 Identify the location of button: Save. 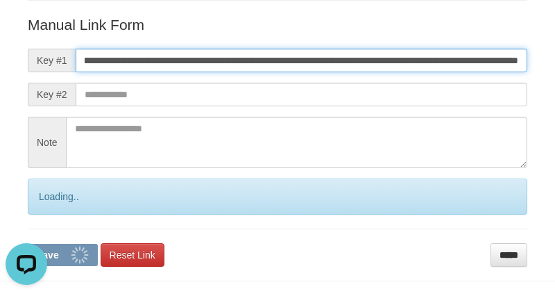
(62, 255).